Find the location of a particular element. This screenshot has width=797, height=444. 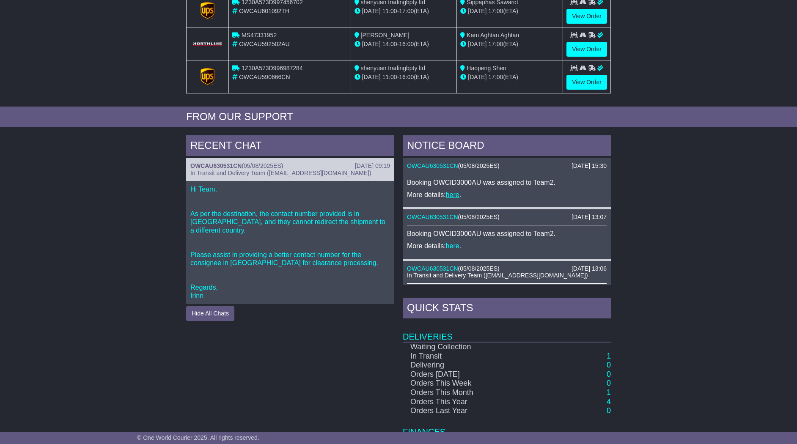

td: Orders This Month is located at coordinates (472, 393).